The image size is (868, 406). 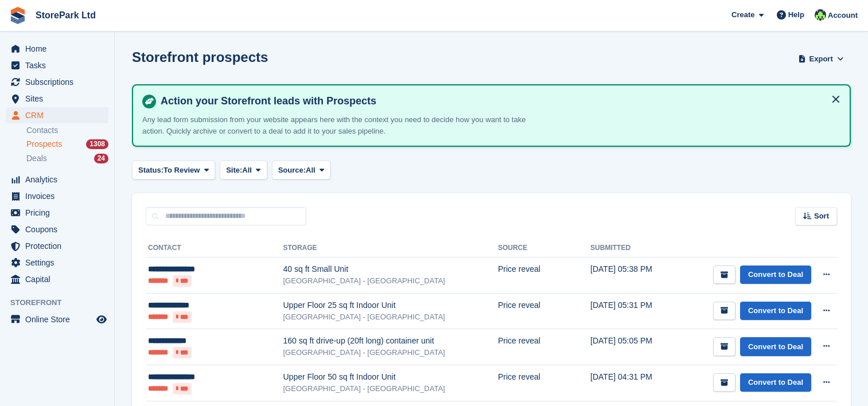 I want to click on a: Preview store, so click(x=102, y=319).